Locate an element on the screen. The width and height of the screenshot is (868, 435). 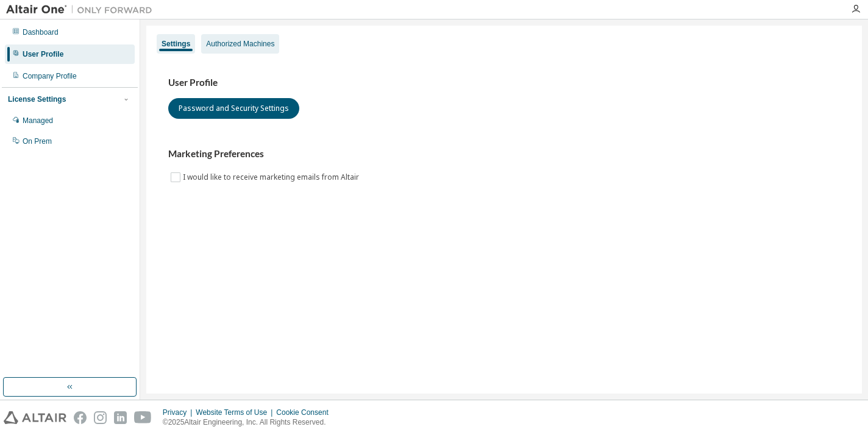
div: Privacy is located at coordinates (179, 413).